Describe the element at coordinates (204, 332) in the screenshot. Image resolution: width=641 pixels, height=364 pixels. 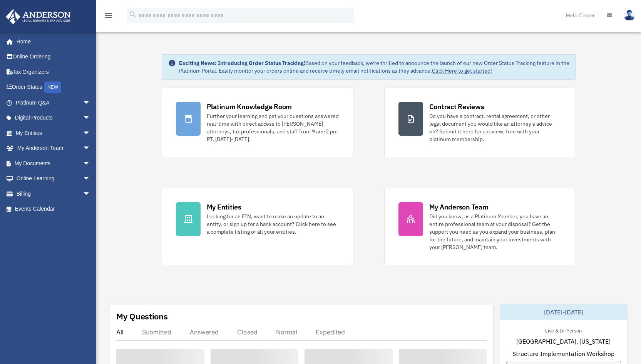
I see `div: Answered` at that location.